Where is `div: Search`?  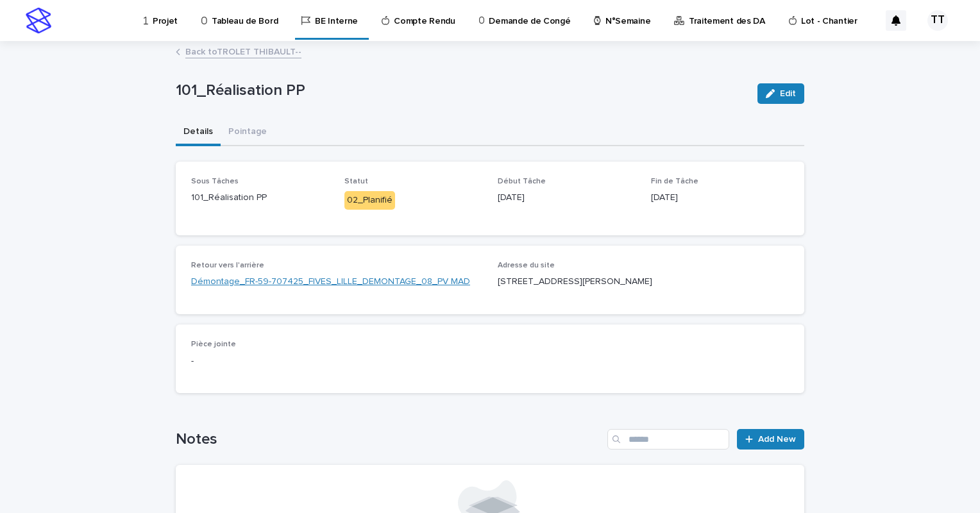
div: Search is located at coordinates (668, 439).